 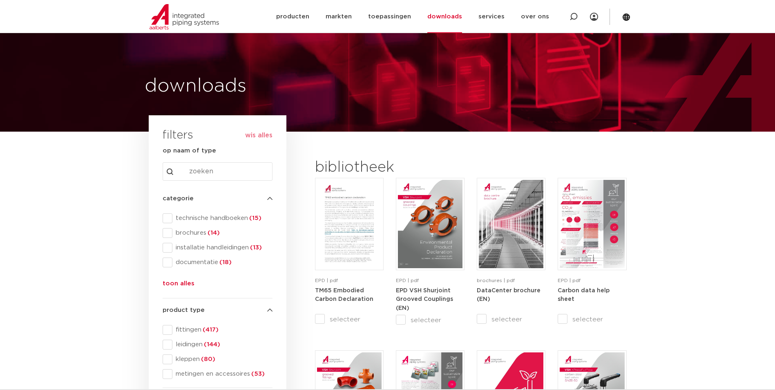 What do you see at coordinates (425, 299) in the screenshot?
I see `strong: EPD VSH Shurjoint Grooved Couplings (EN)` at bounding box center [425, 299].